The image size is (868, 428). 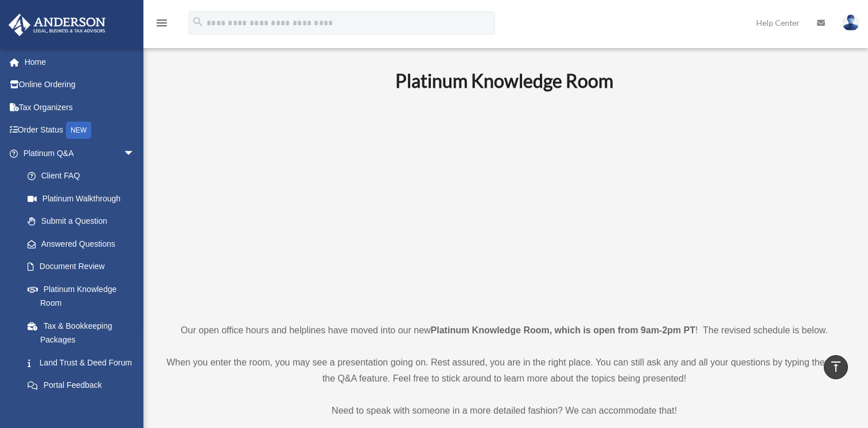 What do you see at coordinates (80, 153) in the screenshot?
I see `a: Platinum Q&Aarrow_drop_down` at bounding box center [80, 153].